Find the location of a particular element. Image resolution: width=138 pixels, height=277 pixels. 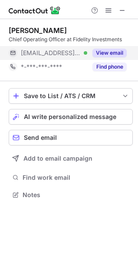

span: Find work email is located at coordinates (76, 177).